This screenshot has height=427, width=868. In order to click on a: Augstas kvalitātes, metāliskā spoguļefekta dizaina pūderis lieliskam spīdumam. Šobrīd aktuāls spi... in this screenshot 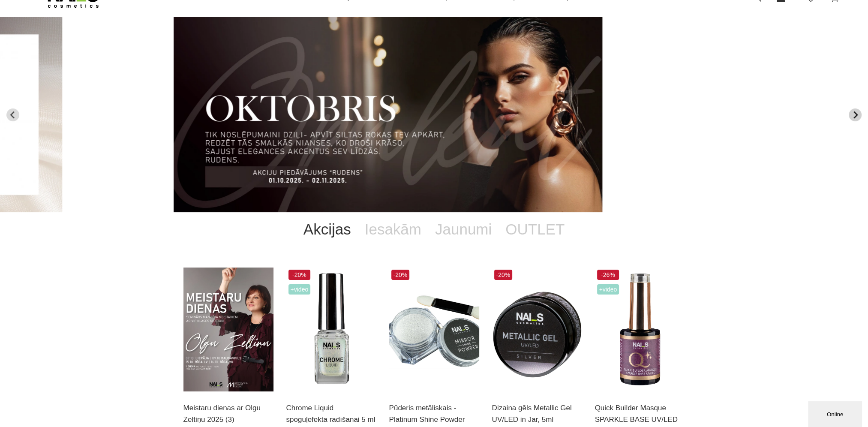, I will do `click(434, 330)`.